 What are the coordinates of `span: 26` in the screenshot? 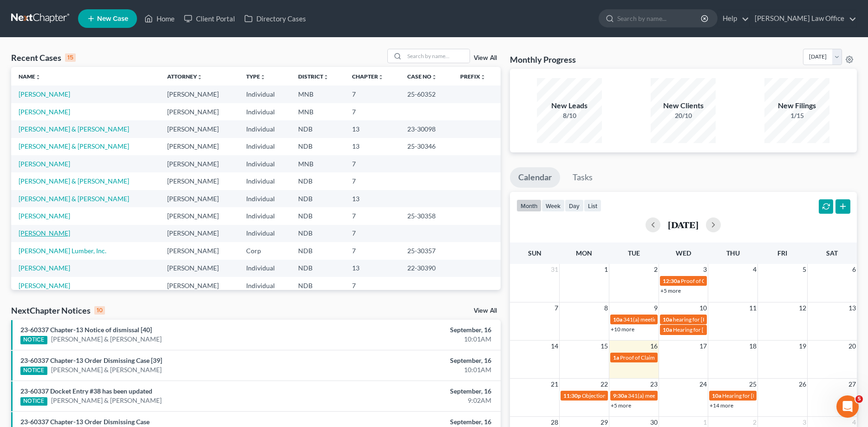 It's located at (802, 384).